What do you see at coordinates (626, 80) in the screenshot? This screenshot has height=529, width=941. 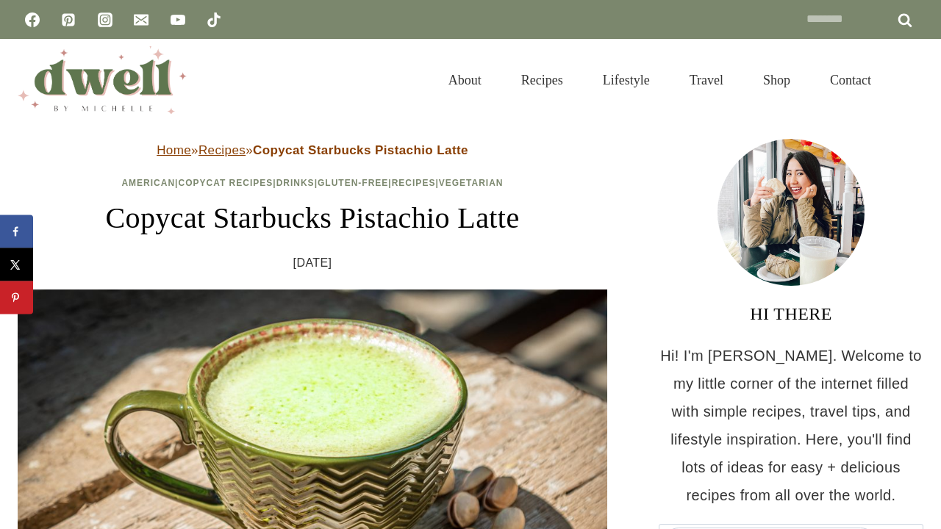 I see `a: Lifestyle` at bounding box center [626, 80].